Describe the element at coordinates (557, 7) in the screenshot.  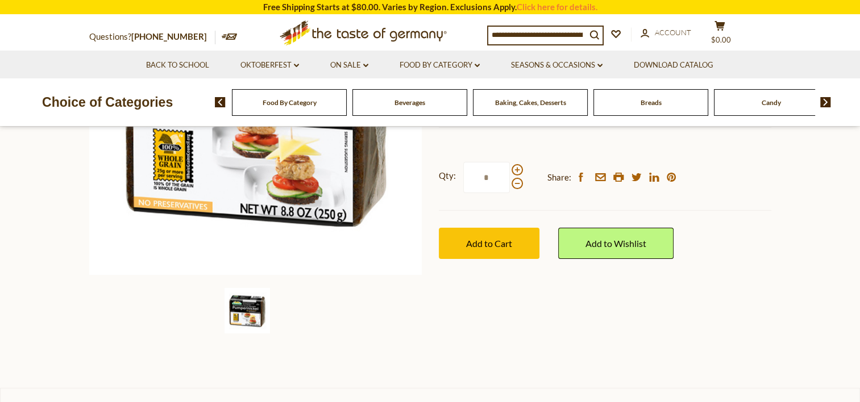
I see `a: Click here for details.` at that location.